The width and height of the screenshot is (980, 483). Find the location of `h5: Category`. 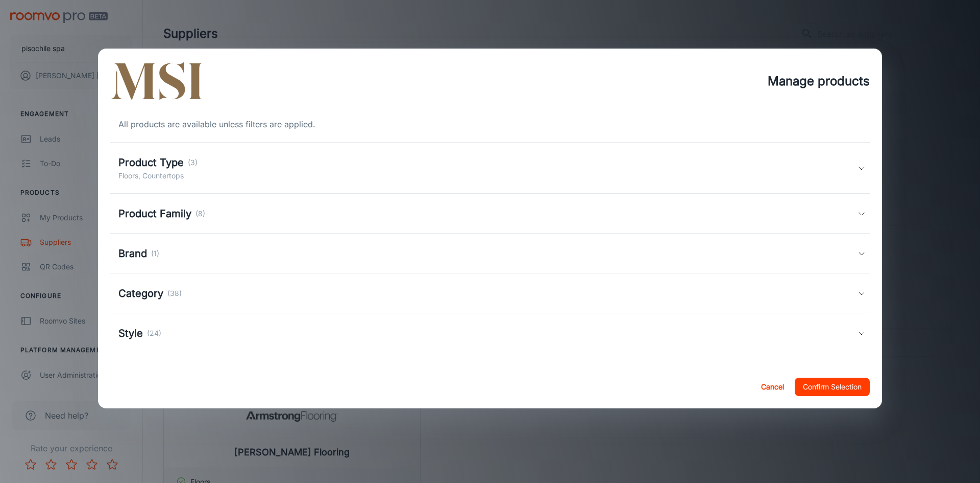

h5: Category is located at coordinates (141, 293).